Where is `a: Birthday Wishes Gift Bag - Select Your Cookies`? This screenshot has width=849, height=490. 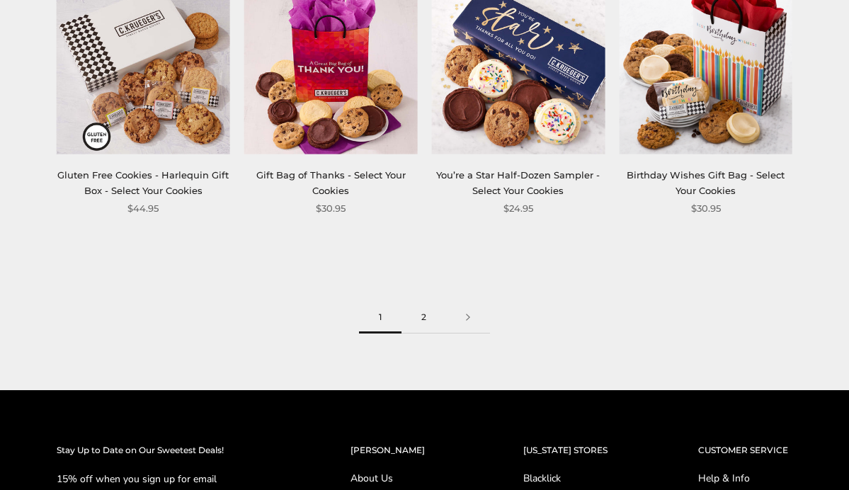
a: Birthday Wishes Gift Bag - Select Your Cookies is located at coordinates (705, 182).